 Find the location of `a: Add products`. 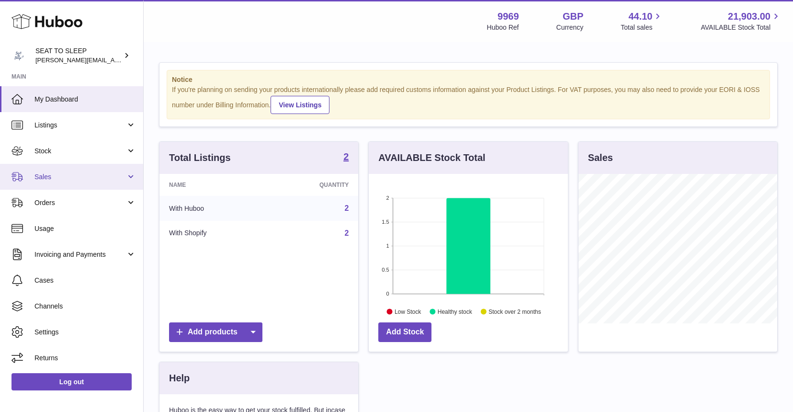

a: Add products is located at coordinates (215, 332).